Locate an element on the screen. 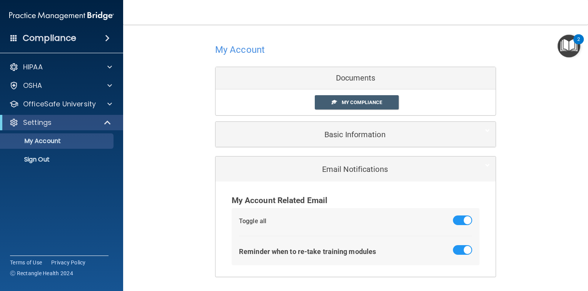 The height and width of the screenshot is (291, 588). div: Reminder when to re-take training modules is located at coordinates (308, 251).